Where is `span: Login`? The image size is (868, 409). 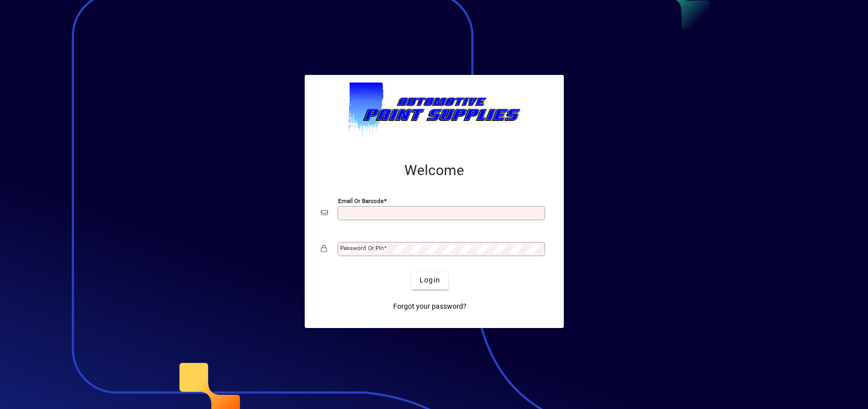
span: Login is located at coordinates (430, 280).